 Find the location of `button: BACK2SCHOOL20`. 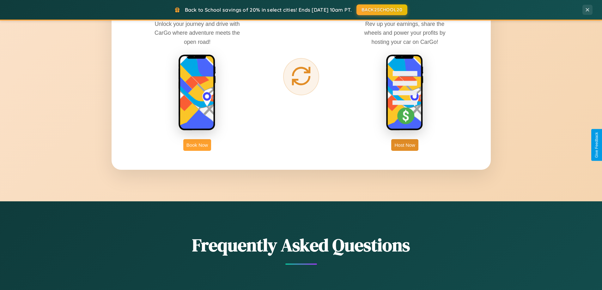

button: BACK2SCHOOL20 is located at coordinates (382, 10).